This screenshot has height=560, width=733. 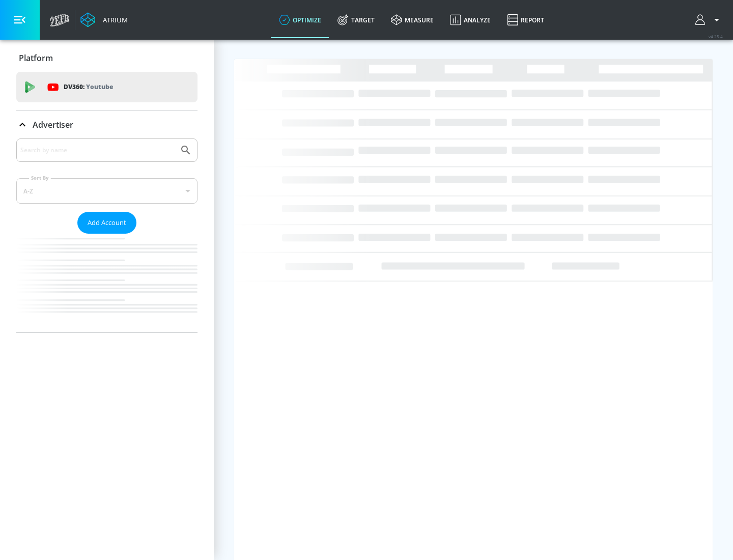 I want to click on p: Platform, so click(x=36, y=58).